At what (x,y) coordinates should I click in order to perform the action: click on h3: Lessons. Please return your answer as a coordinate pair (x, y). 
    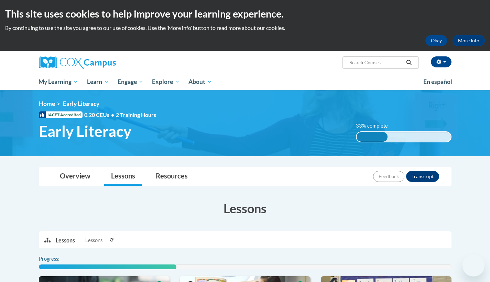
    Looking at the image, I should click on (245, 208).